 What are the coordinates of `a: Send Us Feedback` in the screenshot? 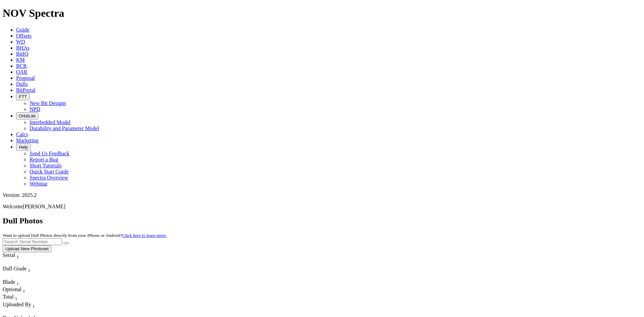 It's located at (49, 153).